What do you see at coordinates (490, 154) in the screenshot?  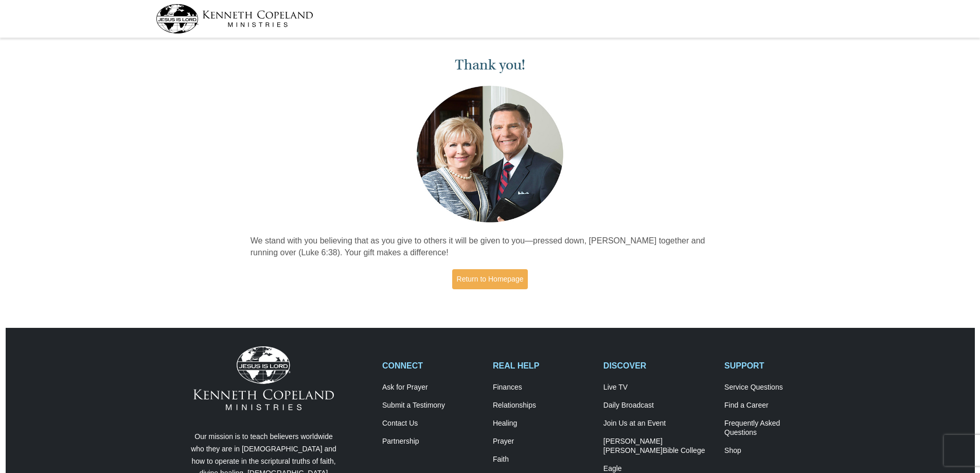 I see `img: Kenneth and Gloria` at bounding box center [490, 154].